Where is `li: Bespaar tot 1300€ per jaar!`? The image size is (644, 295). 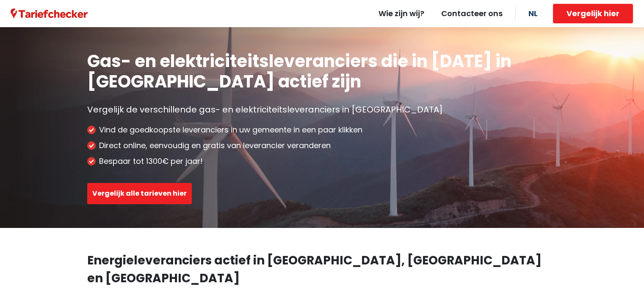
li: Bespaar tot 1300€ per jaar! is located at coordinates (322, 161).